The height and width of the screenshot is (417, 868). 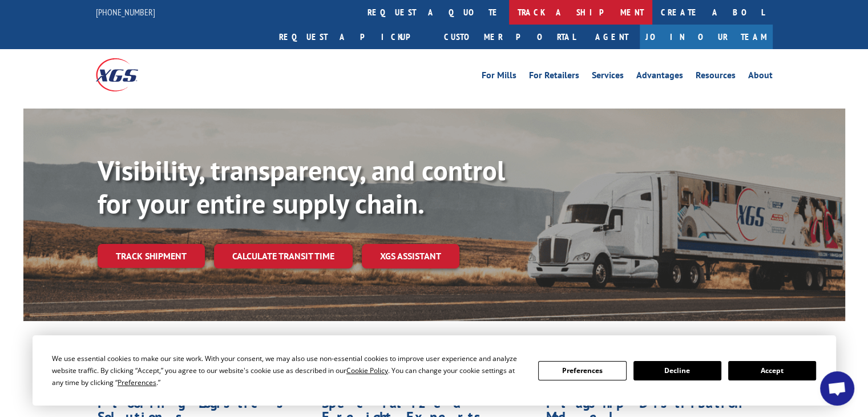 What do you see at coordinates (611, 37) in the screenshot?
I see `a: Agent` at bounding box center [611, 37].